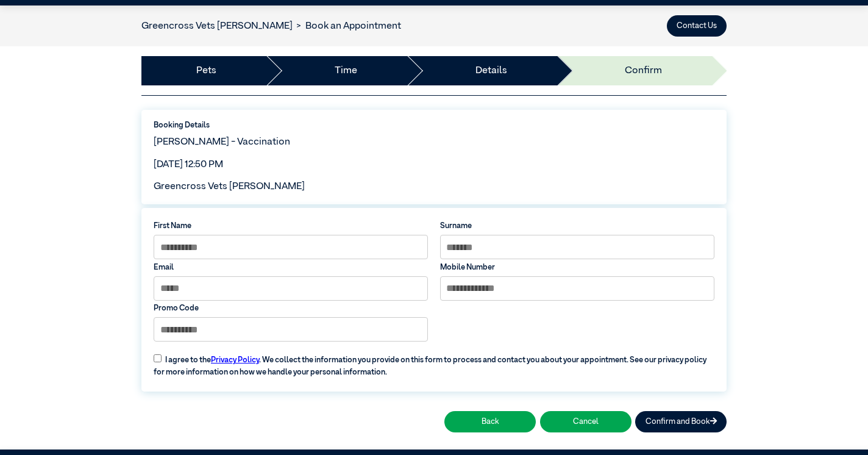 This screenshot has width=868, height=455. I want to click on button: Contact Us, so click(697, 26).